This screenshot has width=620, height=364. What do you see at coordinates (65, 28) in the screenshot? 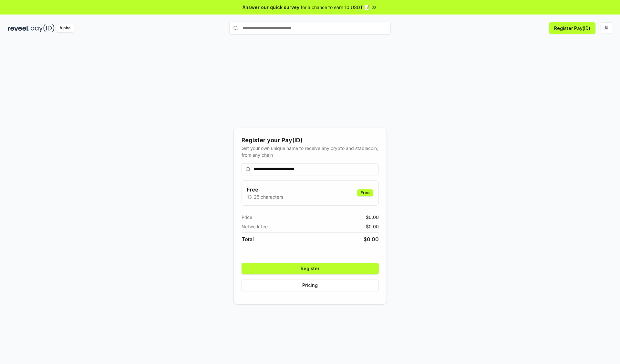
I see `div: Alpha` at bounding box center [65, 28].